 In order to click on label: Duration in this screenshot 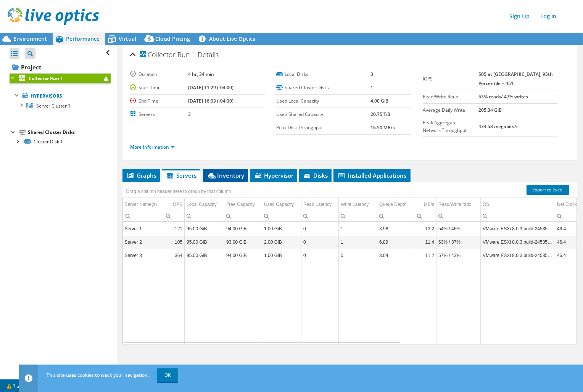, I will do `click(159, 74)`.